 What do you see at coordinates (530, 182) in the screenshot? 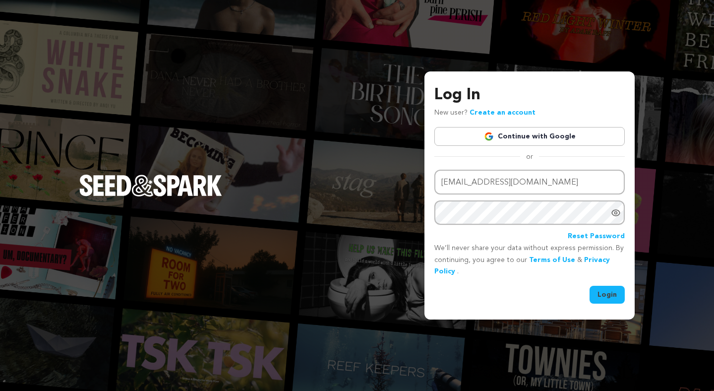
I see `input: Email address` at bounding box center [530, 182].